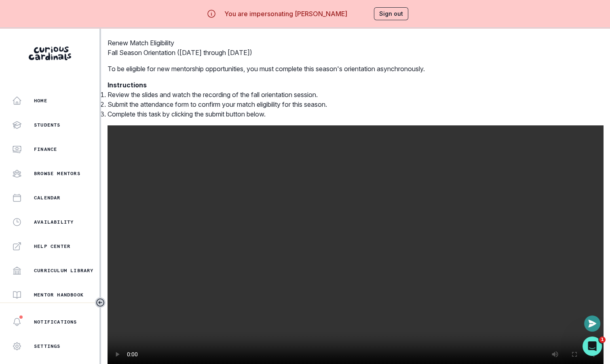 Image resolution: width=610 pixels, height=364 pixels. What do you see at coordinates (45, 149) in the screenshot?
I see `p: Finance` at bounding box center [45, 149].